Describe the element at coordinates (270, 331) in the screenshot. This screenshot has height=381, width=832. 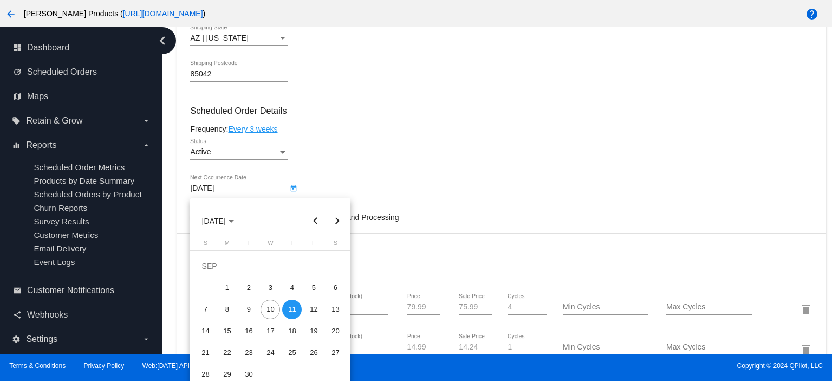
I see `td: September 17, 2025` at that location.